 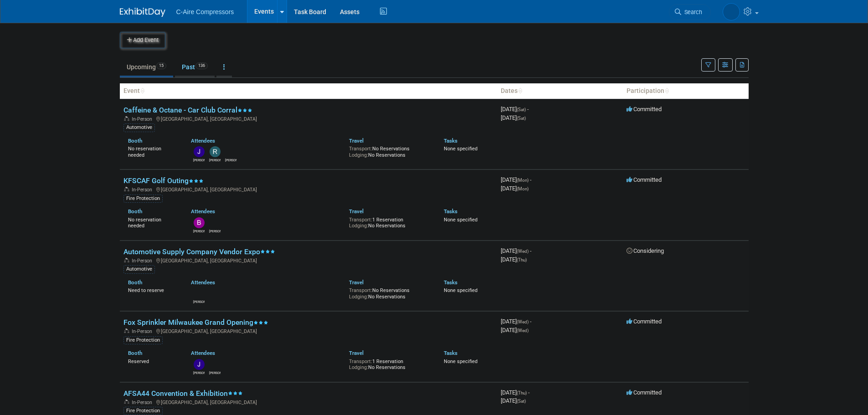 I want to click on span: 136, so click(x=201, y=65).